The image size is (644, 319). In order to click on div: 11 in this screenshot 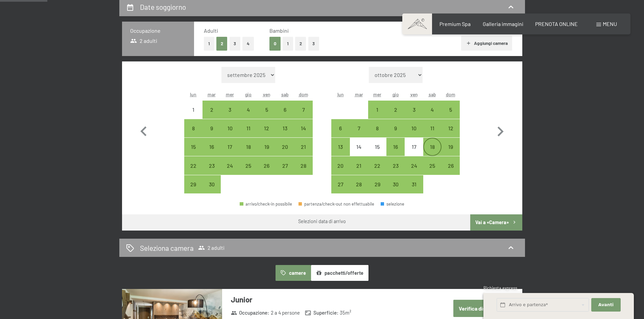, I will do `click(432, 134)`.